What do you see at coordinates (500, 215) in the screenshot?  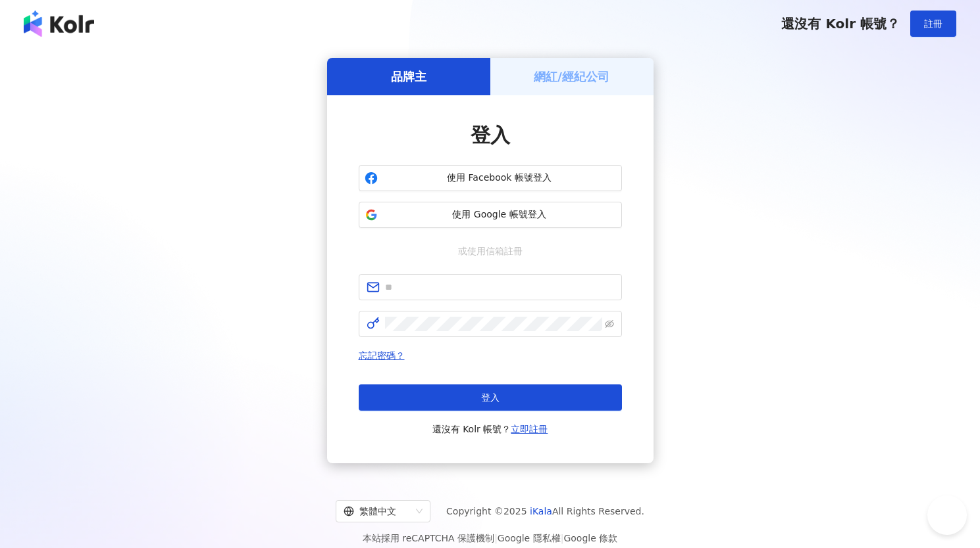 I see `span: 使用 Google 帳號登入` at bounding box center [500, 215].